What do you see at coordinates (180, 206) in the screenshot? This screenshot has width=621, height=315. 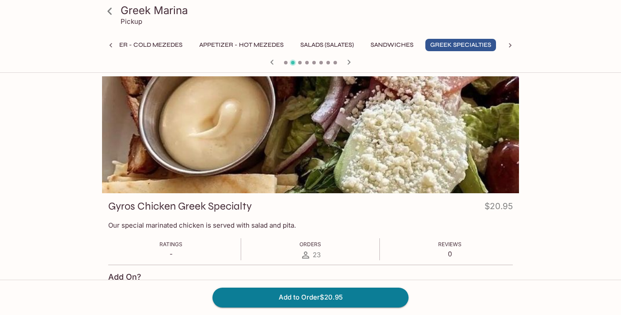 I see `h3: Gyros Chicken Greek Specialty` at bounding box center [180, 206].